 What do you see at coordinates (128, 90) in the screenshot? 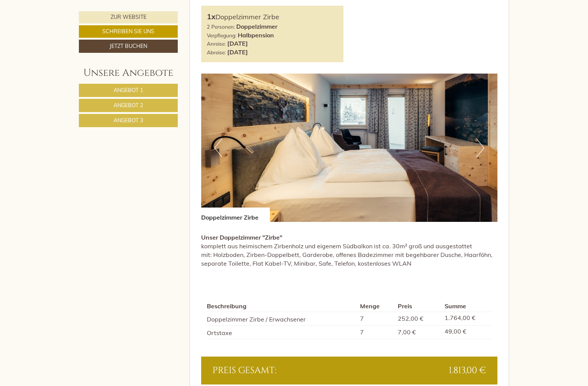
I see `span: Angebot 1` at bounding box center [128, 90].